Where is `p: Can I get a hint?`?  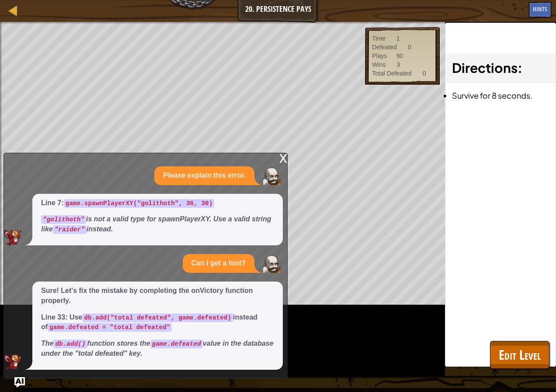
p: Can I get a hint? is located at coordinates (219, 264).